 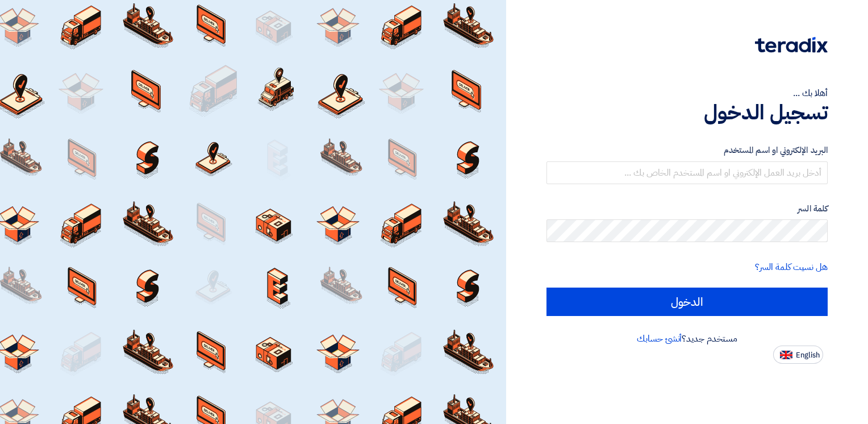 I want to click on a: هل نسيت كلمة السر؟, so click(x=791, y=267).